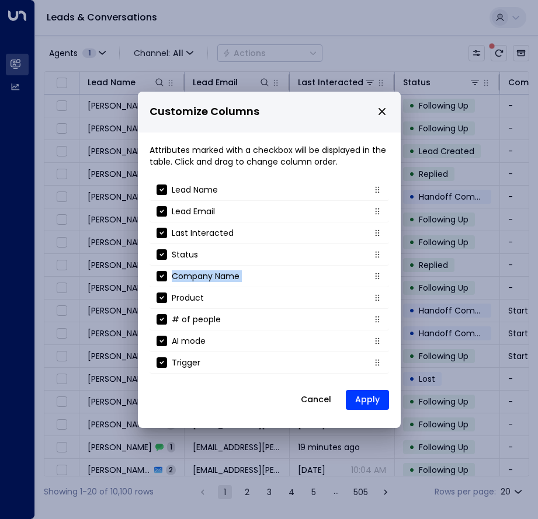 Image resolution: width=538 pixels, height=519 pixels. I want to click on p: Status, so click(184, 255).